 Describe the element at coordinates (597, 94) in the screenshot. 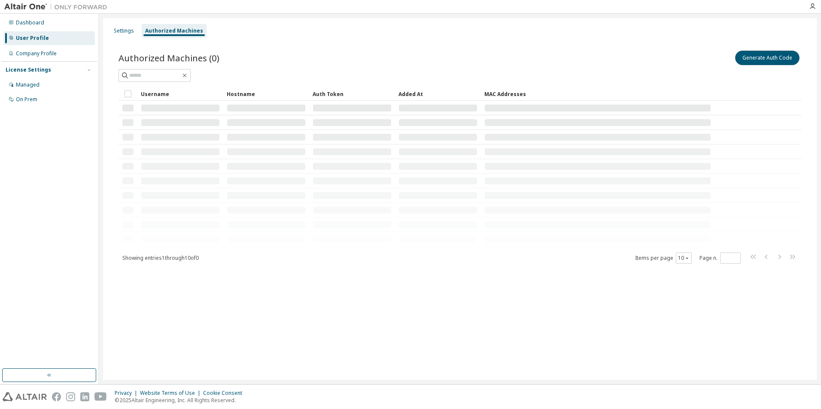

I see `div: MAC Addresses` at that location.